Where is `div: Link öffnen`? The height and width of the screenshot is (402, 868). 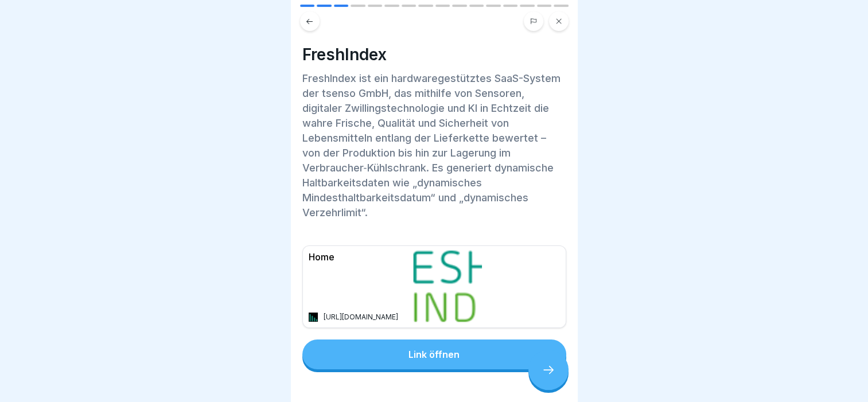 div: Link öffnen is located at coordinates (434, 354).